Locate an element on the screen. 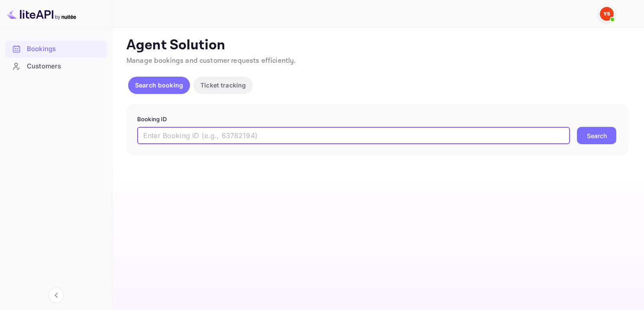  button: Search is located at coordinates (596, 135).